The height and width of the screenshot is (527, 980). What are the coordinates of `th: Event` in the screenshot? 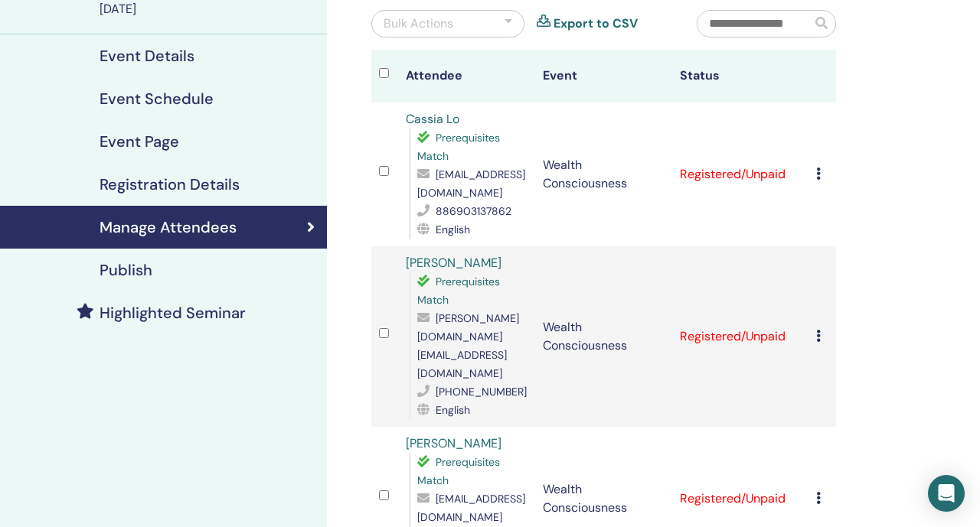 It's located at (603, 76).